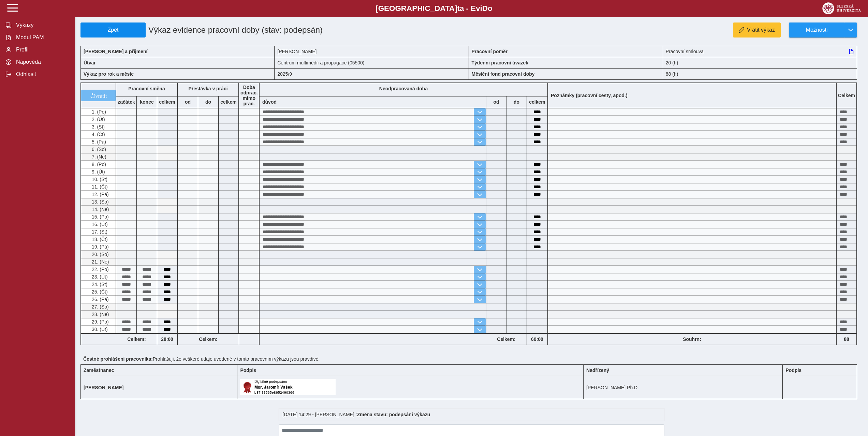 The width and height of the screenshot is (868, 436). I want to click on b: konec, so click(147, 102).